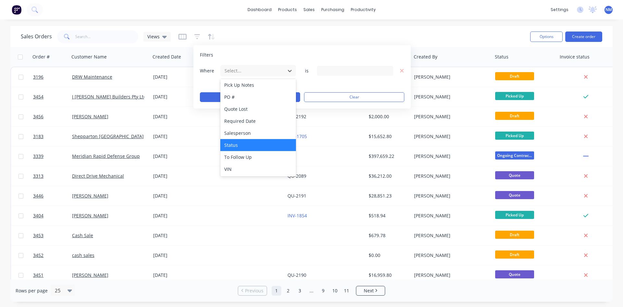 The image size is (623, 307). What do you see at coordinates (250, 97) in the screenshot?
I see `button: Apply` at bounding box center [250, 97].